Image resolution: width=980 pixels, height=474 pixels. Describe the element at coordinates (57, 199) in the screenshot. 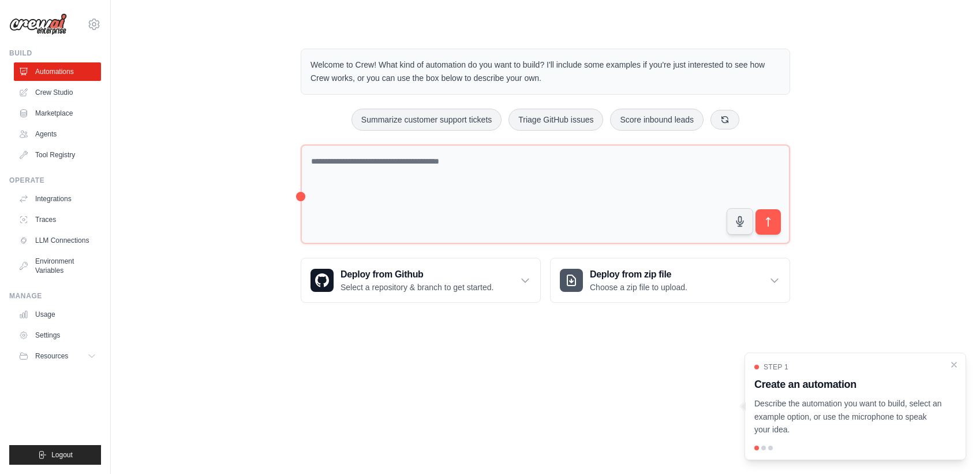

I see `a: Integrations` at that location.